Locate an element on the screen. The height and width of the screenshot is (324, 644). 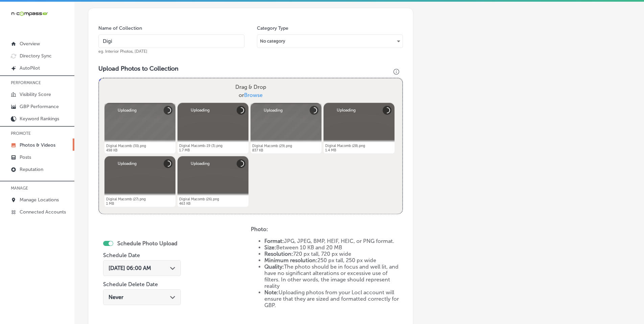
strong: Resolution: is located at coordinates (279, 254).